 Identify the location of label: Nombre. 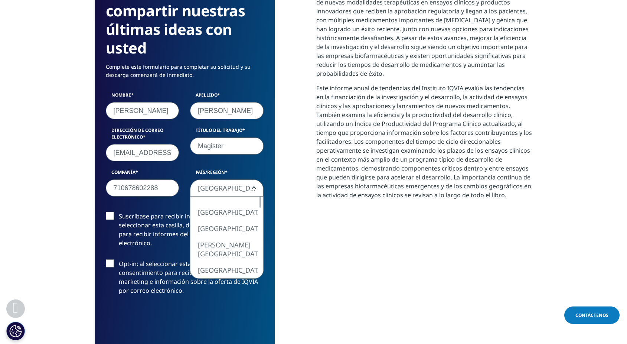
(143, 97).